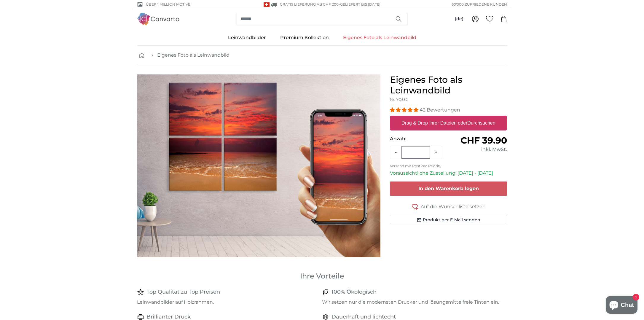 Image resolution: width=644 pixels, height=320 pixels. Describe the element at coordinates (305, 38) in the screenshot. I see `a: Premium Kollektion` at that location.